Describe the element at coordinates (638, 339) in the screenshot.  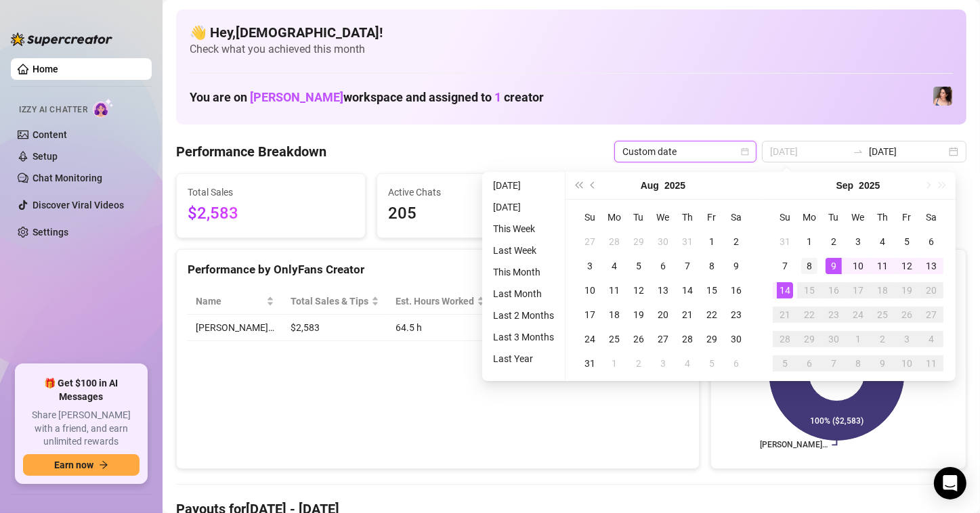
I see `td: 2025-08-26` at that location.